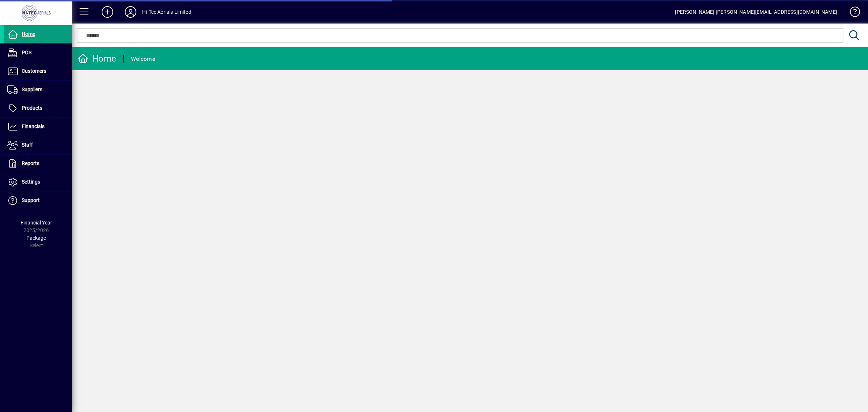 The width and height of the screenshot is (868, 412). Describe the element at coordinates (28, 34) in the screenshot. I see `span: Home` at that location.